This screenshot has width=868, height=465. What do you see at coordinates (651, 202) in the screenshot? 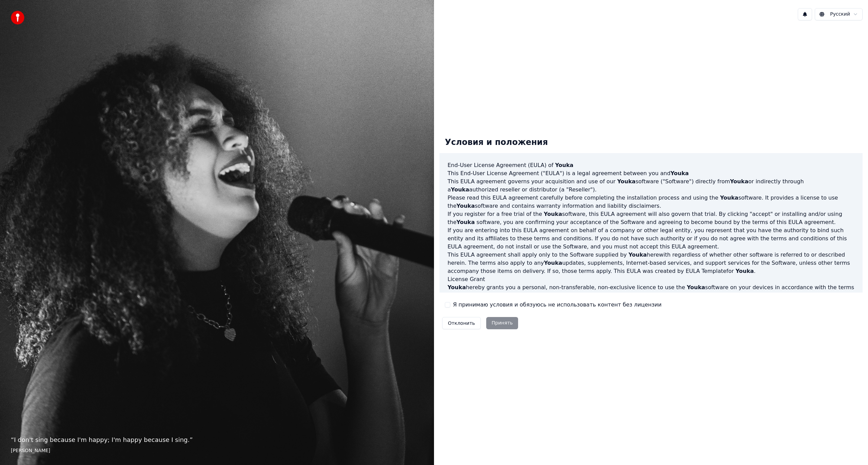
I see `p: Please read this EULA agreement carefully before completing the installation process and using th...` at bounding box center [651, 202].